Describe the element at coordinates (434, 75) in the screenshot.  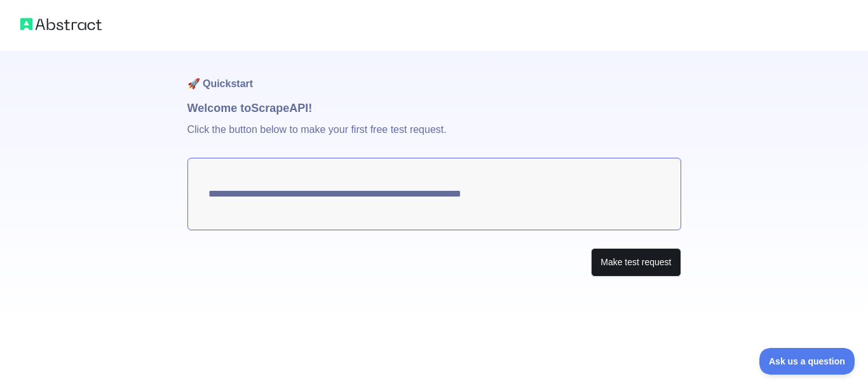
I see `h1: 🚀 Quickstart` at that location.